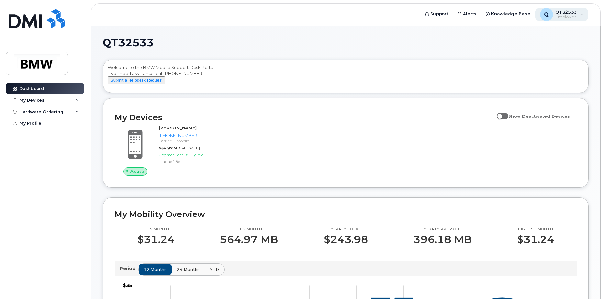 The image size is (604, 299). Describe the element at coordinates (190, 161) in the screenshot. I see `div: iPhone 16e` at that location.